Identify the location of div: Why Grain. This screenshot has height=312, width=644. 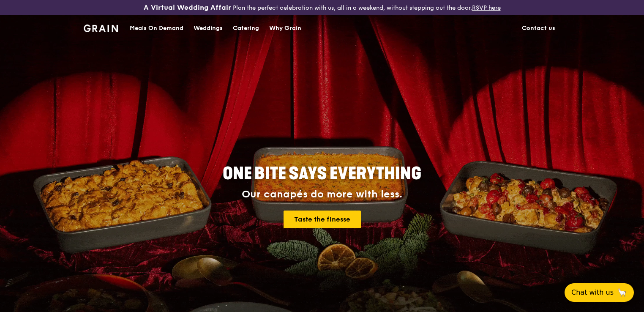
(285, 28).